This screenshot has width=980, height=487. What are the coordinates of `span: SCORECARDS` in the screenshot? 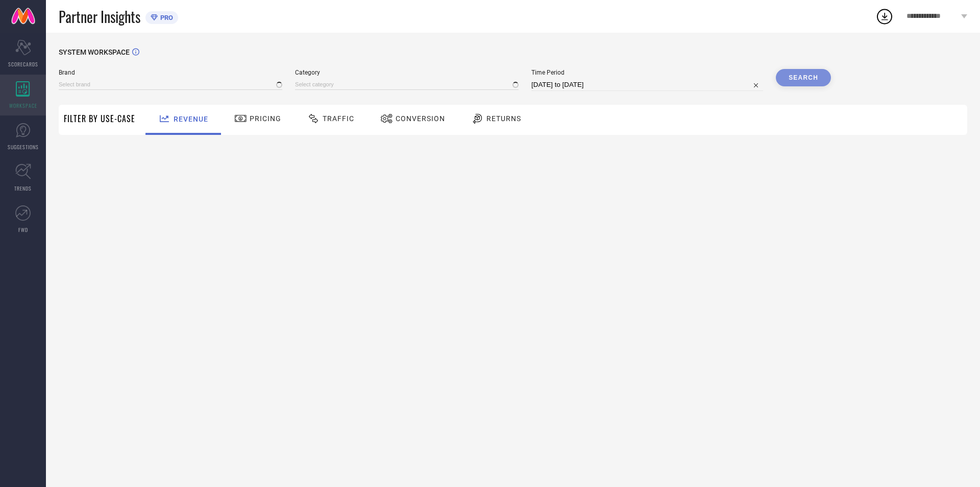 It's located at (23, 64).